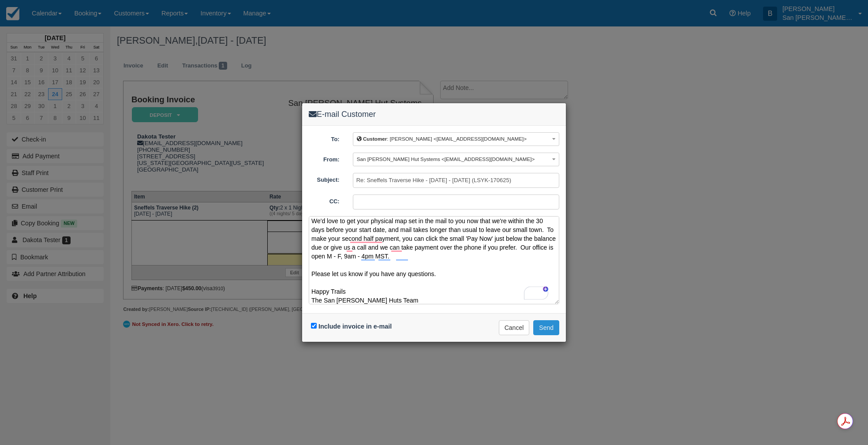 This screenshot has height=445, width=868. What do you see at coordinates (324, 200) in the screenshot?
I see `label: CC:` at bounding box center [324, 200].